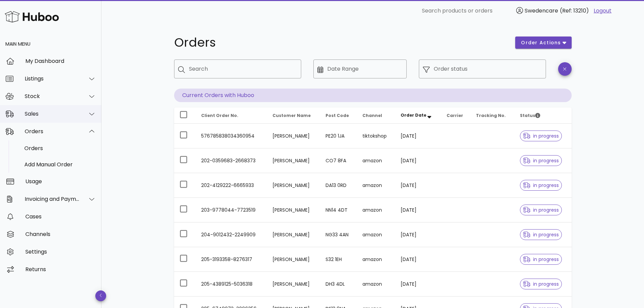  I want to click on td: 202-4129222-6665933, so click(232, 185).